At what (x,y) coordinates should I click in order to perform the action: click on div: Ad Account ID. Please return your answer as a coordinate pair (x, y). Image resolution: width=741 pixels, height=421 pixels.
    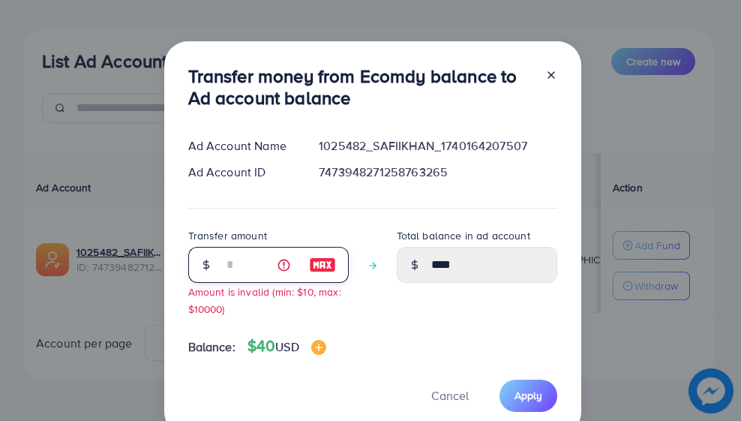
    Looking at the image, I should click on (242, 172).